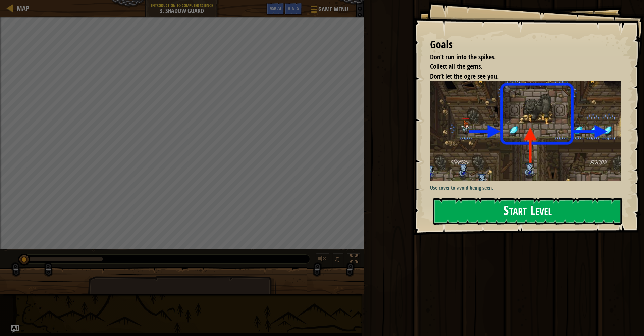  Describe the element at coordinates (528, 188) in the screenshot. I see `p: Use cover to avoid being seen.` at that location.